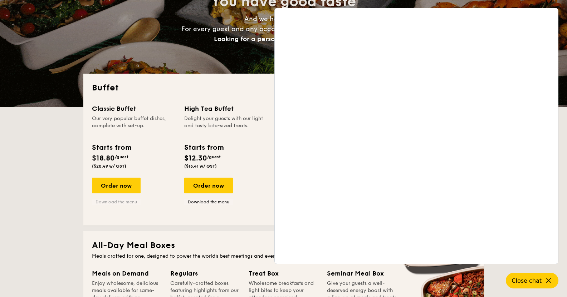 The height and width of the screenshot is (297, 567). What do you see at coordinates (284, 246) in the screenshot?
I see `h2: All-Day Meal Boxes` at bounding box center [284, 246].